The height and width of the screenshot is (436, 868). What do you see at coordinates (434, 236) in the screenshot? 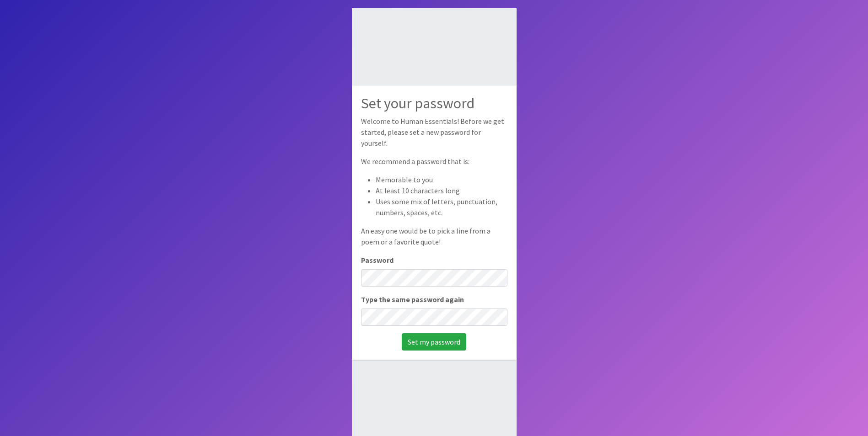
I see `p: An easy one would be to pick a line from a poem or a favorite quote!` at bounding box center [434, 236].